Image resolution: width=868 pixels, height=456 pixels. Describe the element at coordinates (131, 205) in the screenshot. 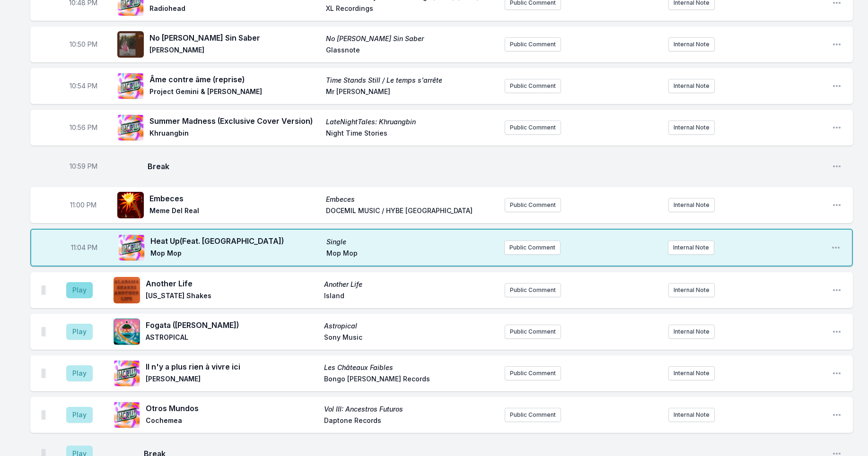

I see `img: Embeces` at that location.